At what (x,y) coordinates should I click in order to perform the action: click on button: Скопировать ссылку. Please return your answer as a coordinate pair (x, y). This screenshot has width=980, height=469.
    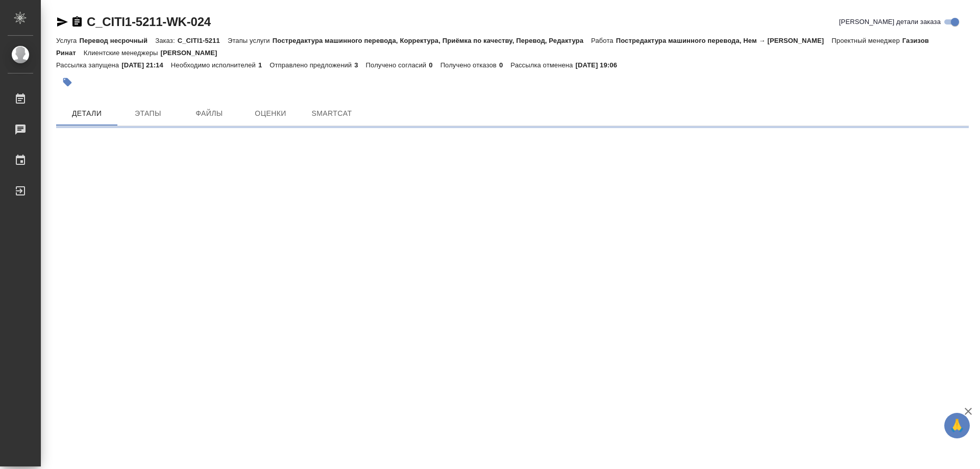
    Looking at the image, I should click on (77, 22).